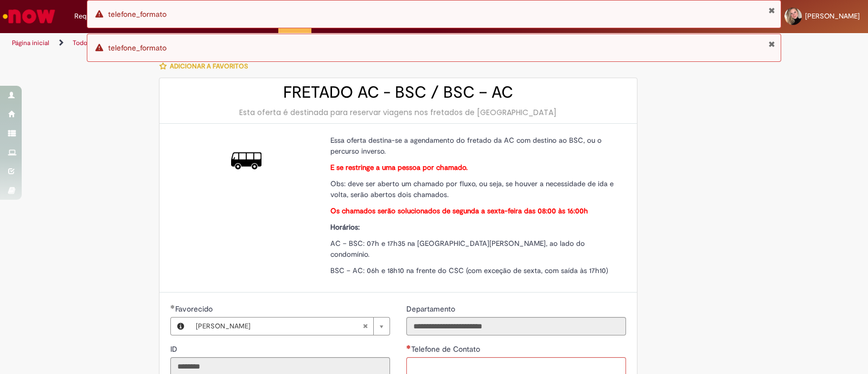 Image resolution: width=868 pixels, height=374 pixels. Describe the element at coordinates (175, 349) in the screenshot. I see `label: Somente leitura - ID` at that location.